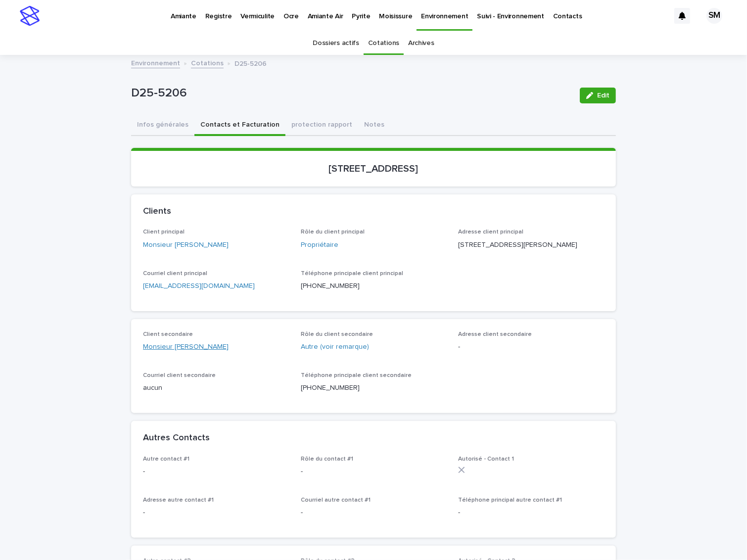 This screenshot has width=747, height=560. I want to click on span: Edit, so click(603, 95).